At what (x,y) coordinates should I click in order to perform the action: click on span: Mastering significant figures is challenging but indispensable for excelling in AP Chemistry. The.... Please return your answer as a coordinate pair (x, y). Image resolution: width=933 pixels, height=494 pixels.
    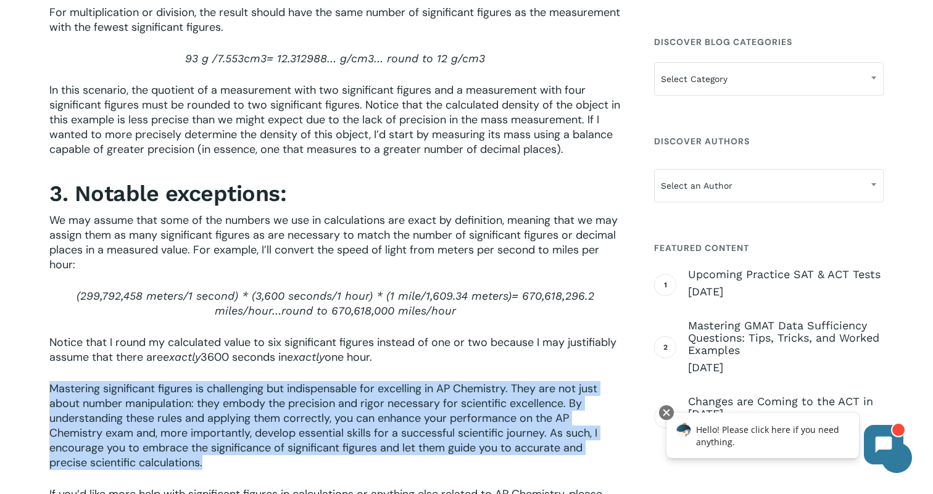
    Looking at the image, I should click on (323, 426).